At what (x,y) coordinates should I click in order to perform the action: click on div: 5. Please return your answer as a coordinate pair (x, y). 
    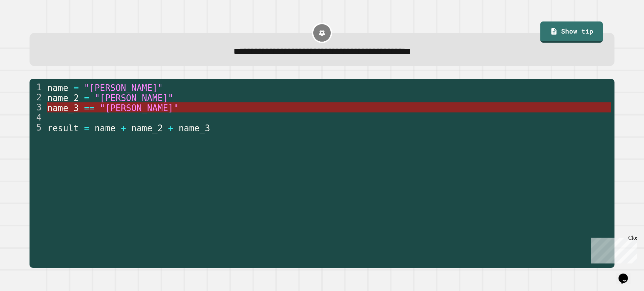
    Looking at the image, I should click on (38, 127).